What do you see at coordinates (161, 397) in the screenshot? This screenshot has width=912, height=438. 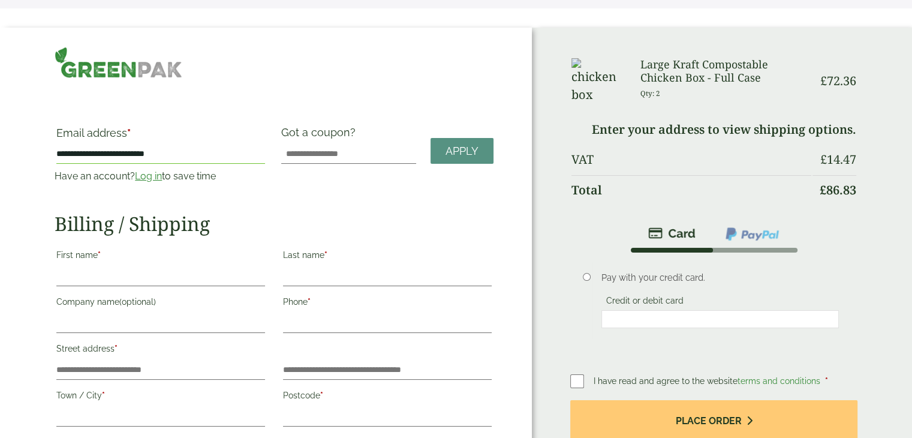 I see `label: Town / City` at bounding box center [161, 397].